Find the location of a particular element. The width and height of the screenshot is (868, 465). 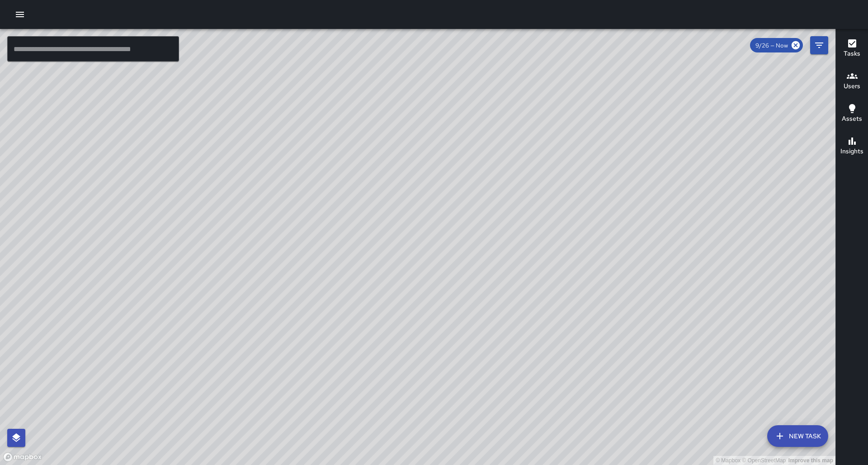

h6: Insights is located at coordinates (852, 152).